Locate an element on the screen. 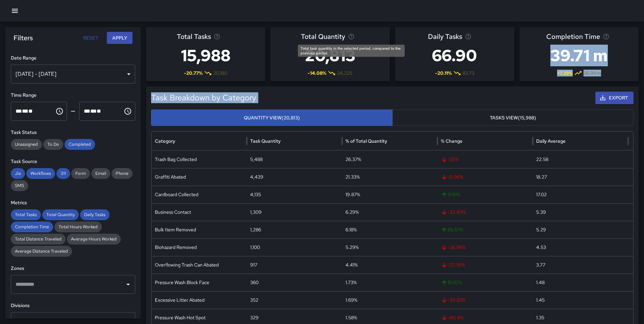  div: 360 is located at coordinates (295, 283).